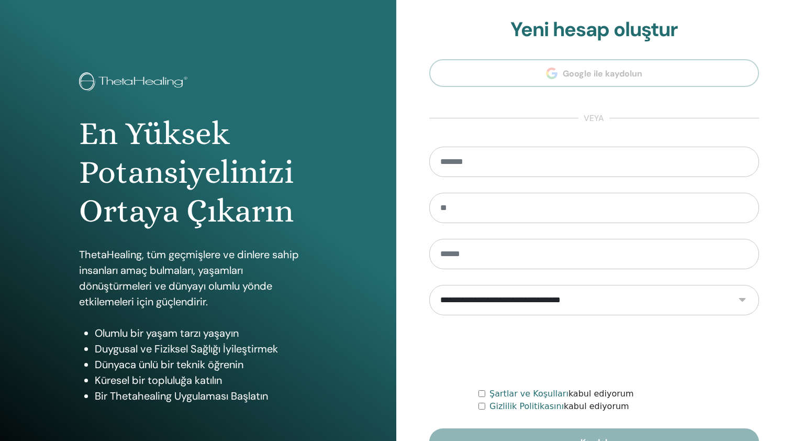  Describe the element at coordinates (527, 406) in the screenshot. I see `a: Gizlilik Politikasını` at that location.